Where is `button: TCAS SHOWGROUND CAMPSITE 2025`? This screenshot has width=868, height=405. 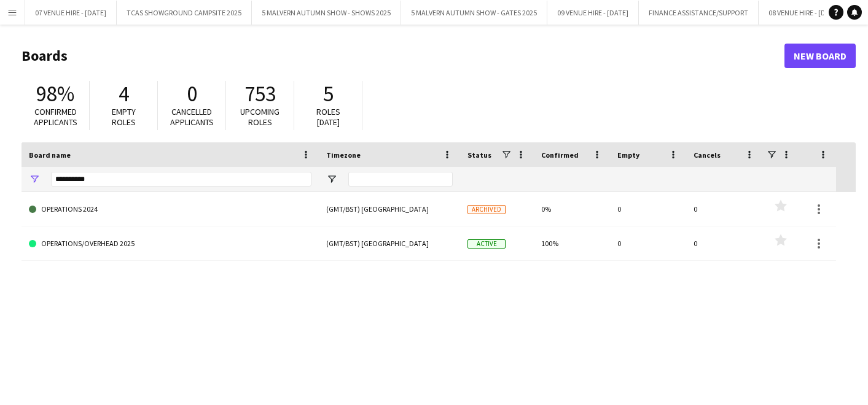
button: TCAS SHOWGROUND CAMPSITE 2025 is located at coordinates (184, 13).